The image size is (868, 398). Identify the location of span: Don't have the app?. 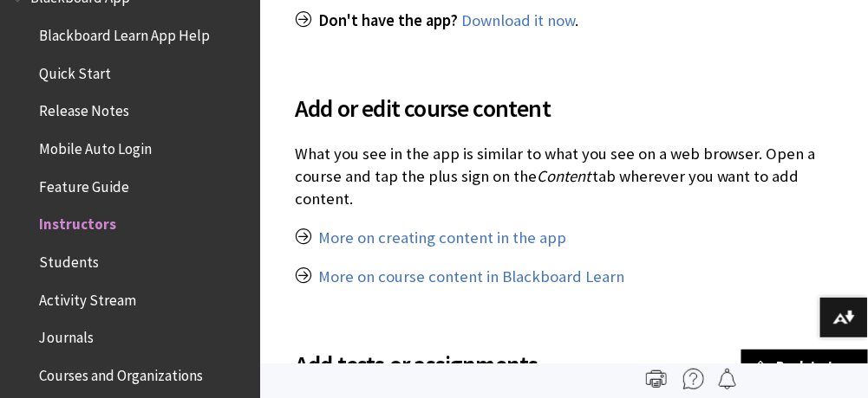
(388, 20).